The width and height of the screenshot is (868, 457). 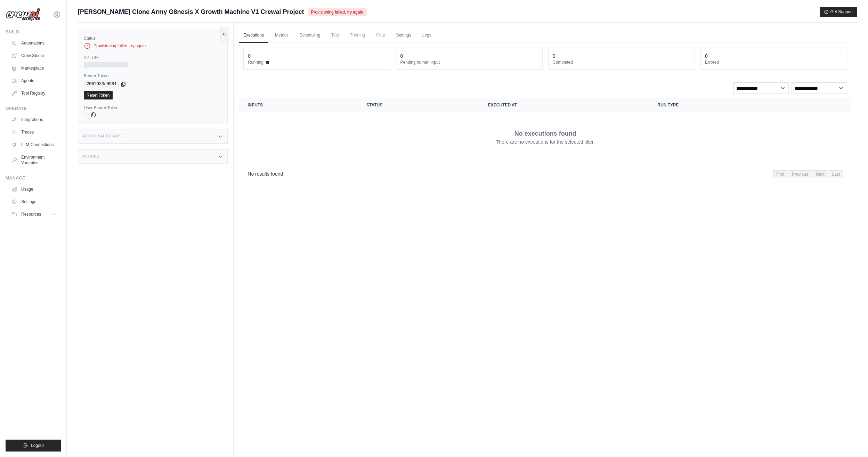 I want to click on span: Resources, so click(x=31, y=214).